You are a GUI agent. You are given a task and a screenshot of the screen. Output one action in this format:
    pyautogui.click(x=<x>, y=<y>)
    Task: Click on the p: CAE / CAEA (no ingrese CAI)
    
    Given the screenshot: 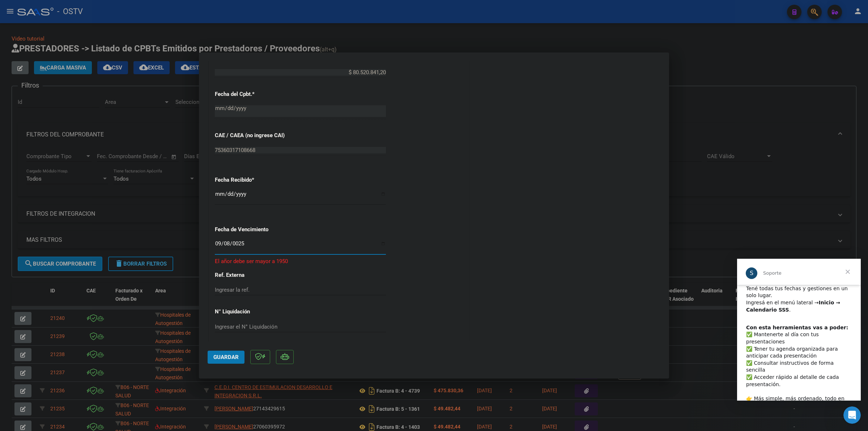 What is the action you would take?
    pyautogui.click(x=252, y=135)
    